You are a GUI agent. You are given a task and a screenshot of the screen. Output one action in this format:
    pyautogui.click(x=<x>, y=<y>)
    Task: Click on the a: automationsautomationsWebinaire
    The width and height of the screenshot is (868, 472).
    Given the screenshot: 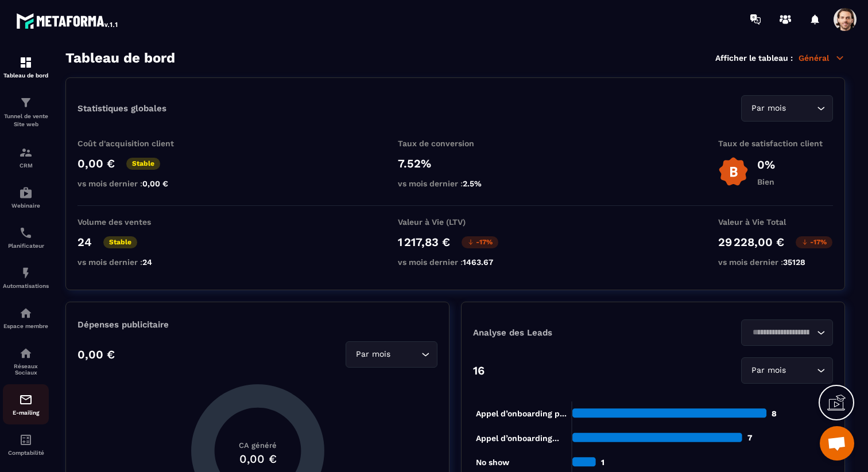 What is the action you would take?
    pyautogui.click(x=26, y=197)
    